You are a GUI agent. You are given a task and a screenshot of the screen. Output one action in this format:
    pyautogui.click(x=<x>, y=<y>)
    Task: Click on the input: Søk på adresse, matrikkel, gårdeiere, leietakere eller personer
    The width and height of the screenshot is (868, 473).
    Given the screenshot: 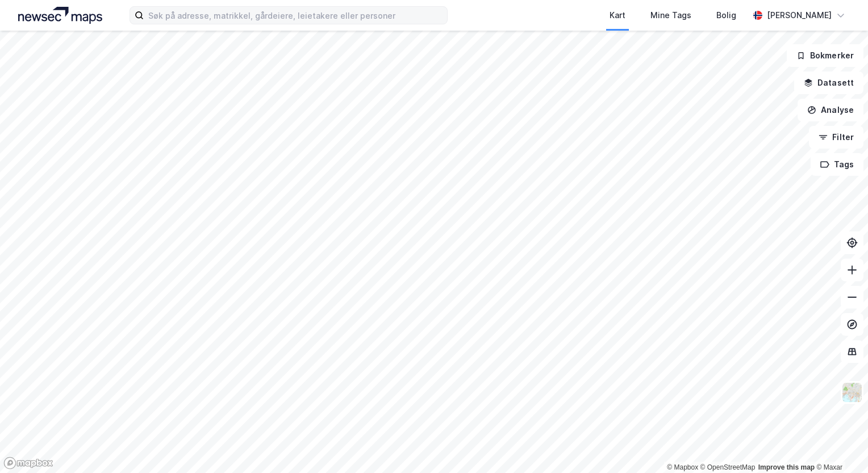 What is the action you would take?
    pyautogui.click(x=295, y=15)
    